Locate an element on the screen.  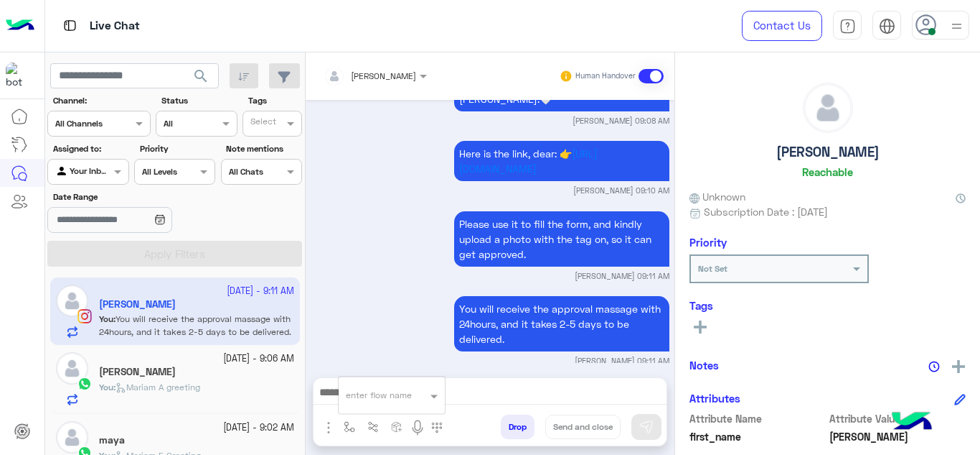
img: create order is located at coordinates (397, 426).